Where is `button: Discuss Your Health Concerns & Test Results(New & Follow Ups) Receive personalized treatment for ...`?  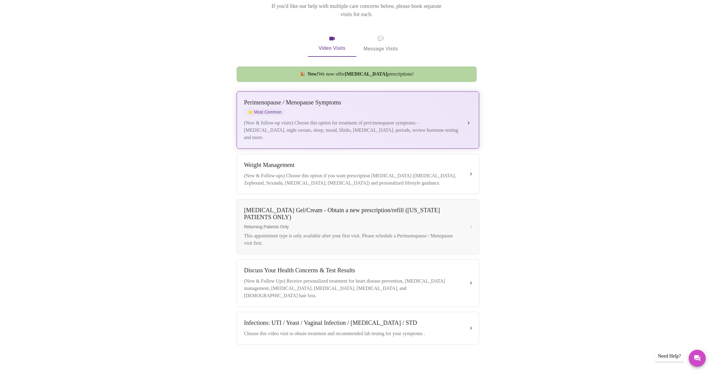 button: Discuss Your Health Concerns & Test Results(New & Follow Ups) Receive personalized treatment for ... is located at coordinates (358, 283).